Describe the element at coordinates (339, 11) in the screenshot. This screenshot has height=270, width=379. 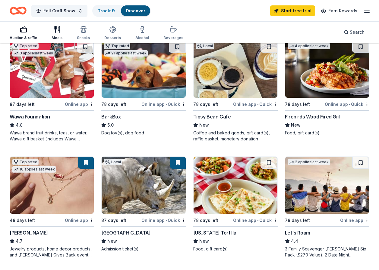
I see `a: Earn Rewards` at that location.